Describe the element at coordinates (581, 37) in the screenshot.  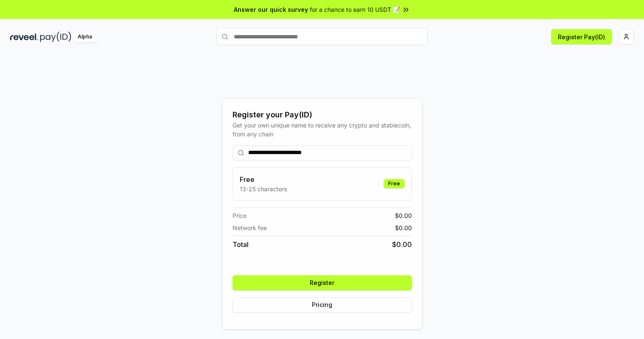
I see `button: Register Pay(ID)` at that location.